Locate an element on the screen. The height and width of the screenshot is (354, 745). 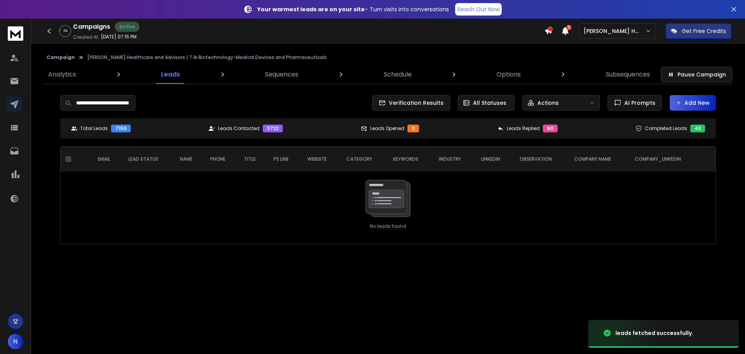
span: N is located at coordinates (16, 342).